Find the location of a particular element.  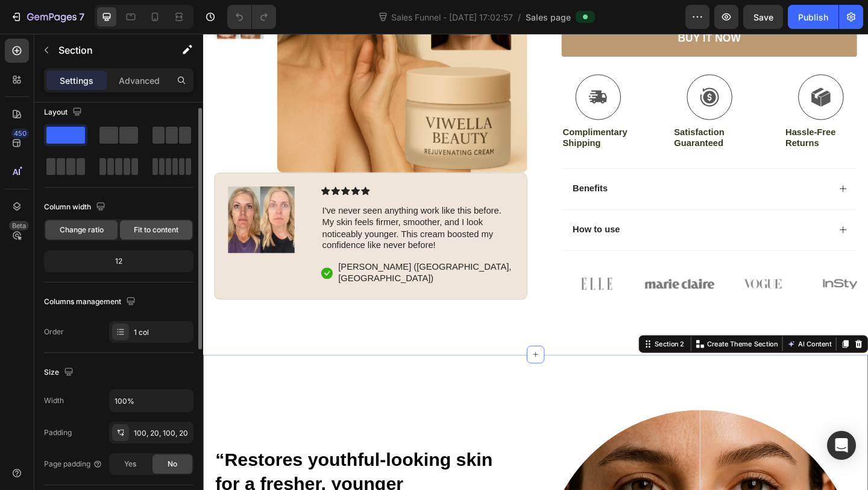

input: Auto is located at coordinates (151, 401).